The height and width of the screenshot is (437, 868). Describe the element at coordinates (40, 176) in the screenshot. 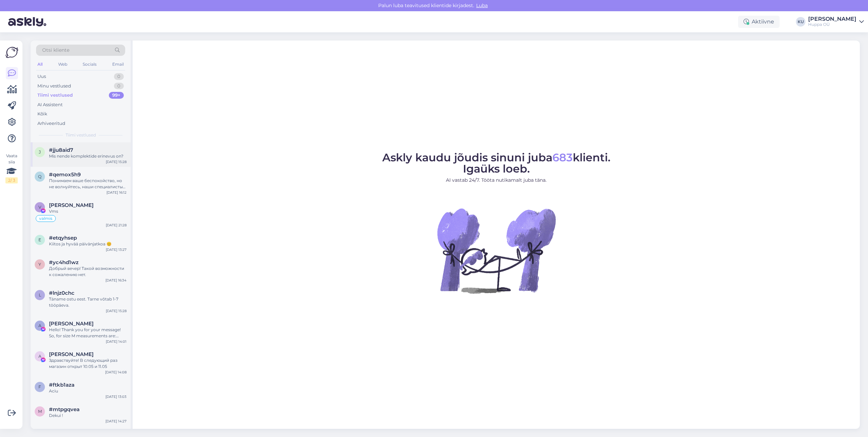

I see `span: q` at that location.